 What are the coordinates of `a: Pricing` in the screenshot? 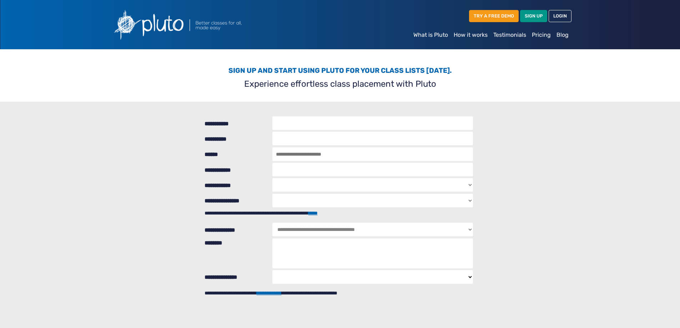 It's located at (541, 35).